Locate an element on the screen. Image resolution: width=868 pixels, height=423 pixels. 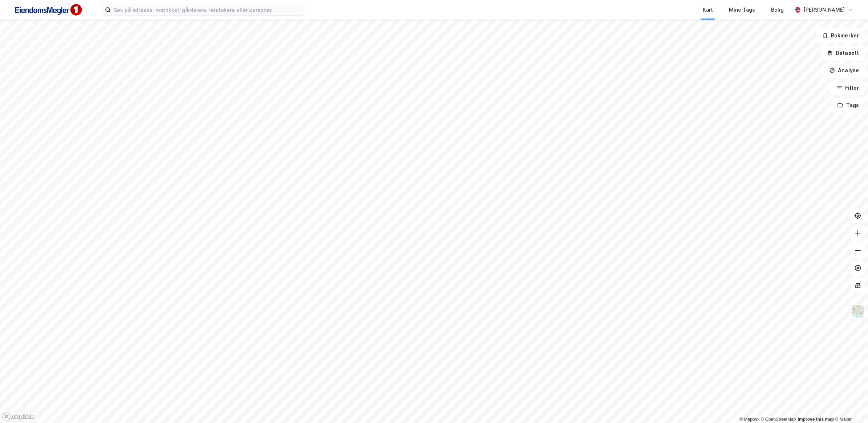
a: Mapbox is located at coordinates (749, 419).